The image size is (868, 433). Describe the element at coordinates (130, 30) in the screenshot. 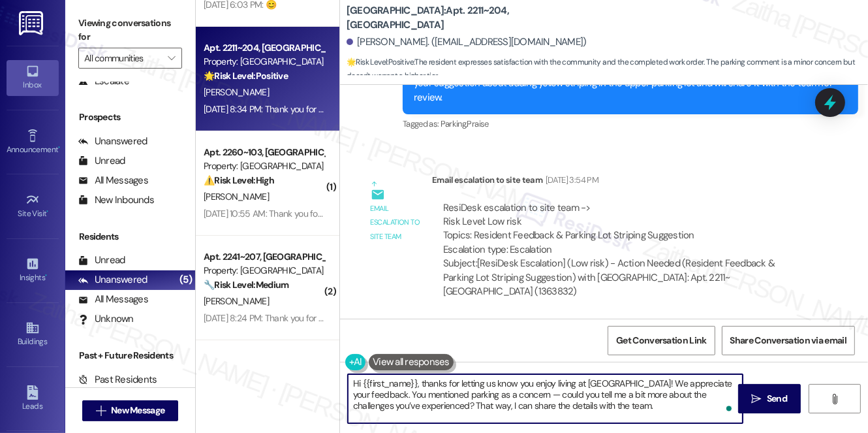

I see `label: Viewing conversations for` at that location.